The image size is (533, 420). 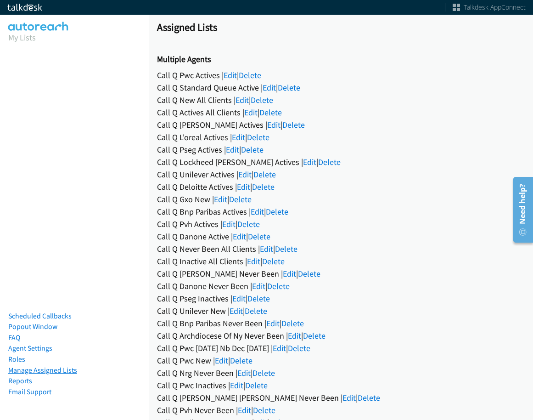 What do you see at coordinates (341, 310) in the screenshot?
I see `div: Call Q Unilever New | |` at bounding box center [341, 310].